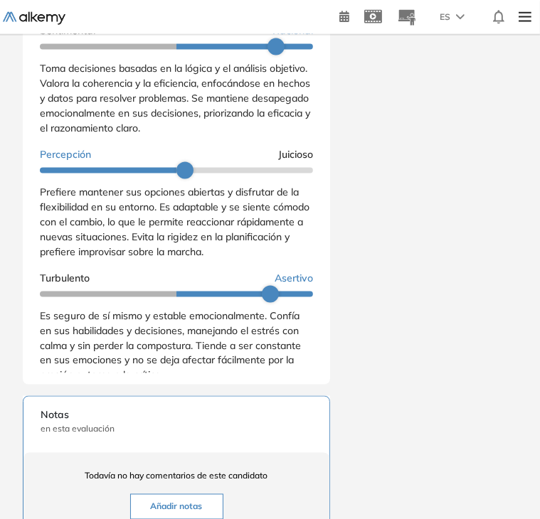 Image resolution: width=540 pixels, height=519 pixels. I want to click on span: Toma decisiones basadas en la lógica y el análisis objetivo. Valora la coherencia y la eficiencia..., so click(175, 98).